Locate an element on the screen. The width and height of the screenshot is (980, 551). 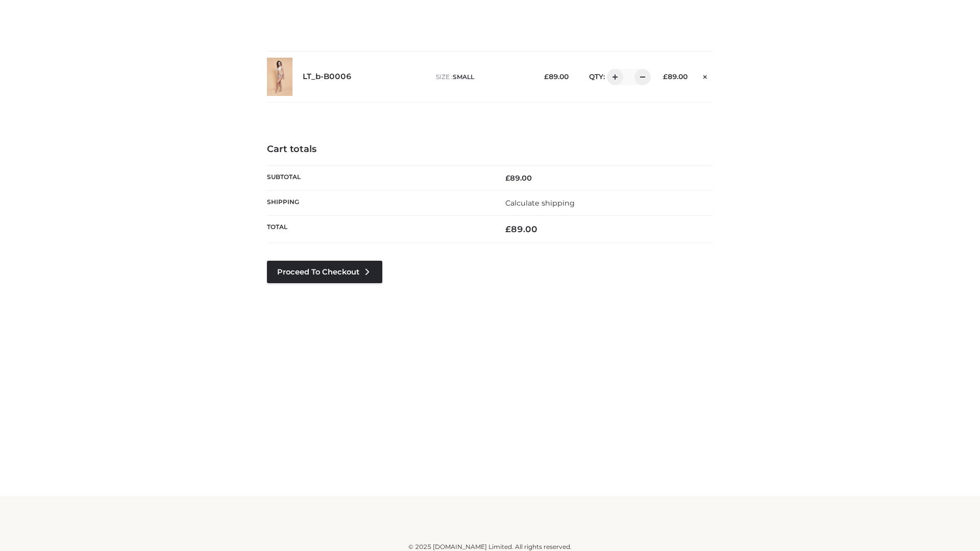
a: Proceed to Checkout is located at coordinates (325, 272).